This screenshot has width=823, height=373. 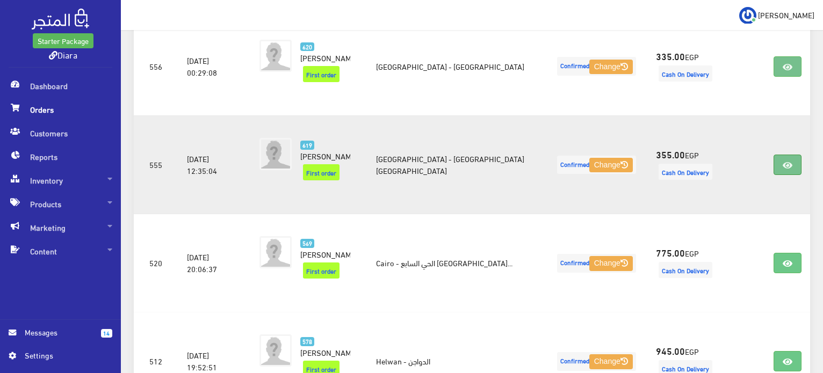 I want to click on td: 556, so click(x=156, y=67).